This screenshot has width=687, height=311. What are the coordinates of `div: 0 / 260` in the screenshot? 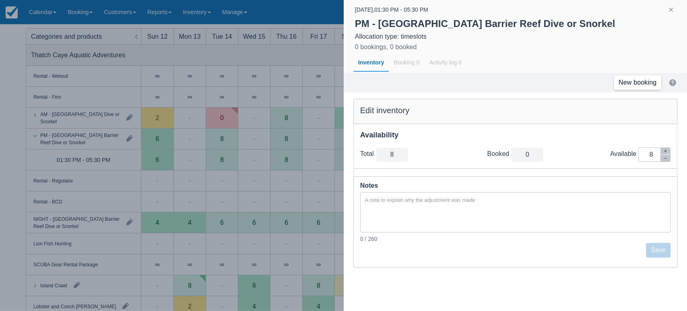 It's located at (515, 239).